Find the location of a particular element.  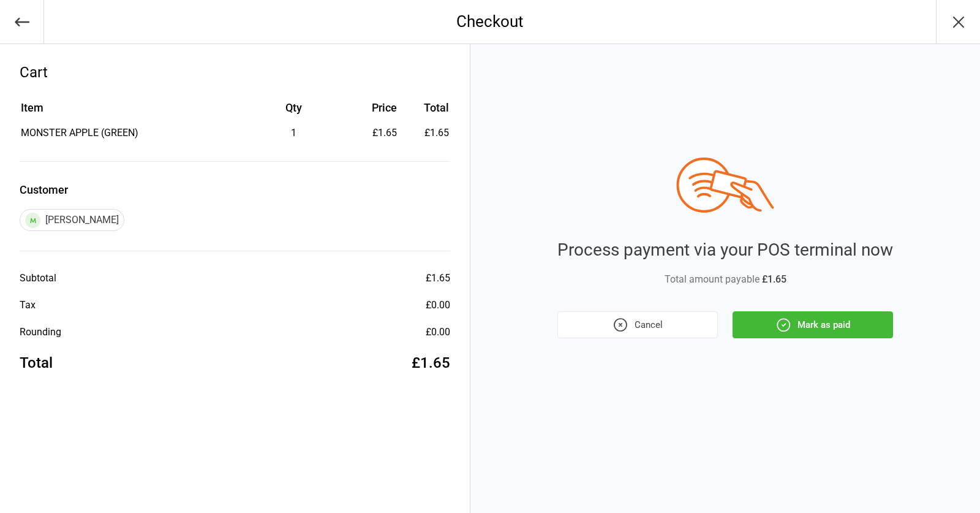

div: Tax is located at coordinates (28, 305).